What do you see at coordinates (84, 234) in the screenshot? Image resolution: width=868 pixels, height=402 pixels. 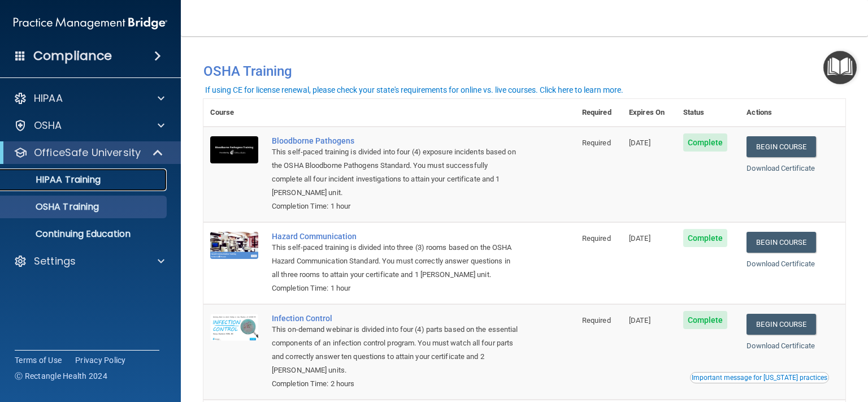 I see `p: Continuing Education` at bounding box center [84, 234].